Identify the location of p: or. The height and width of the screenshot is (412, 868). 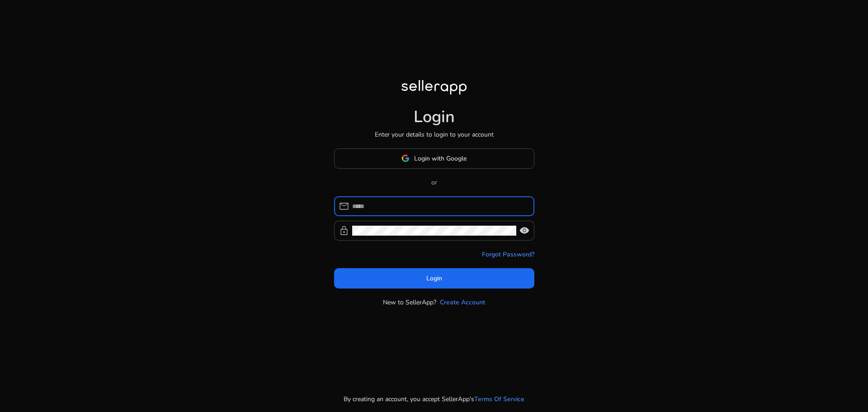
(434, 182).